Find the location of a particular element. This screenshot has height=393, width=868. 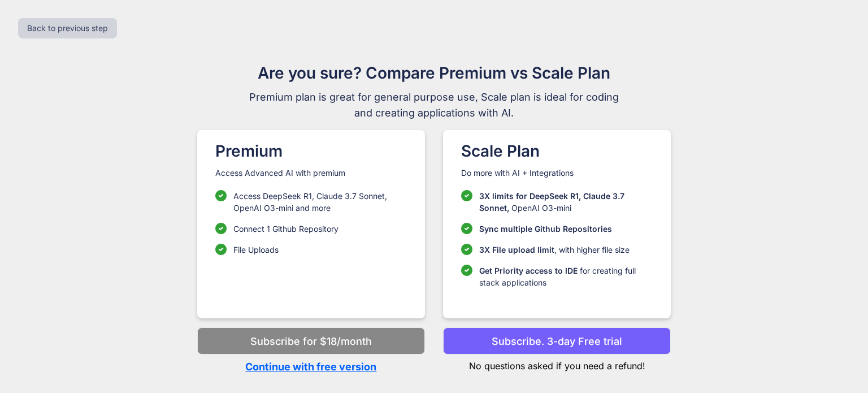

button: Back to previous step is located at coordinates (67, 28).